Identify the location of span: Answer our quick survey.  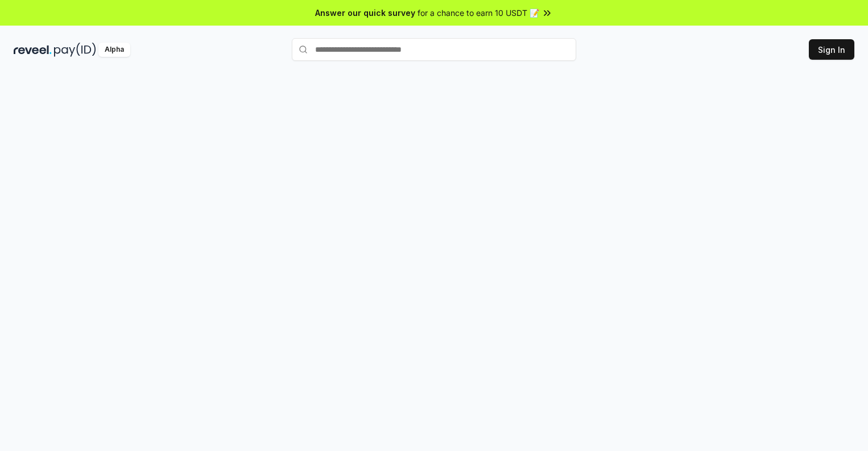
(365, 13).